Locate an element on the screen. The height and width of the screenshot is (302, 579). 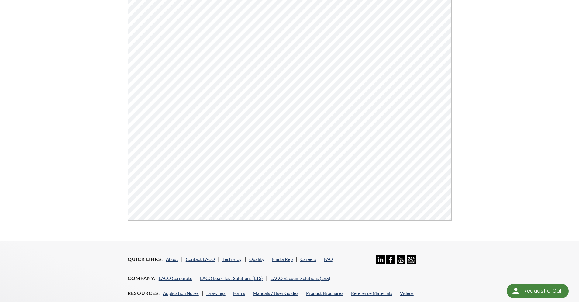
img: 24/7 Support Icon is located at coordinates (411, 259).